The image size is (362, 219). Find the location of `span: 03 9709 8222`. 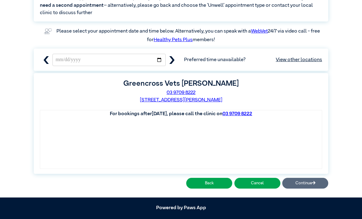

span: 03 9709 8222 is located at coordinates (181, 93).